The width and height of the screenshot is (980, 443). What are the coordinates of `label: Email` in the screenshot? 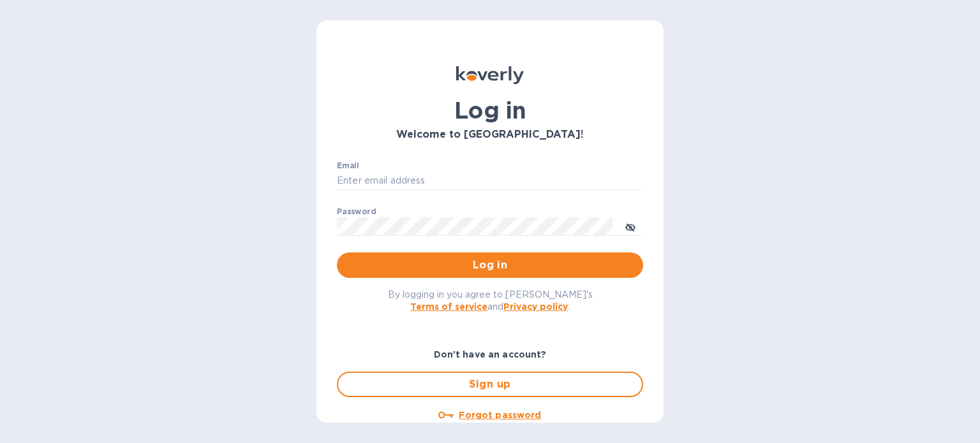 It's located at (348, 166).